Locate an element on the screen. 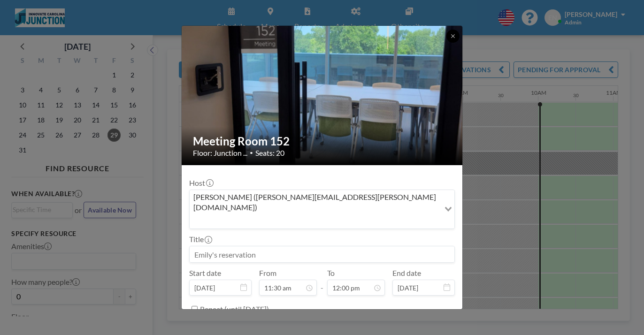  h2: Meeting Room 152 is located at coordinates (322, 141).